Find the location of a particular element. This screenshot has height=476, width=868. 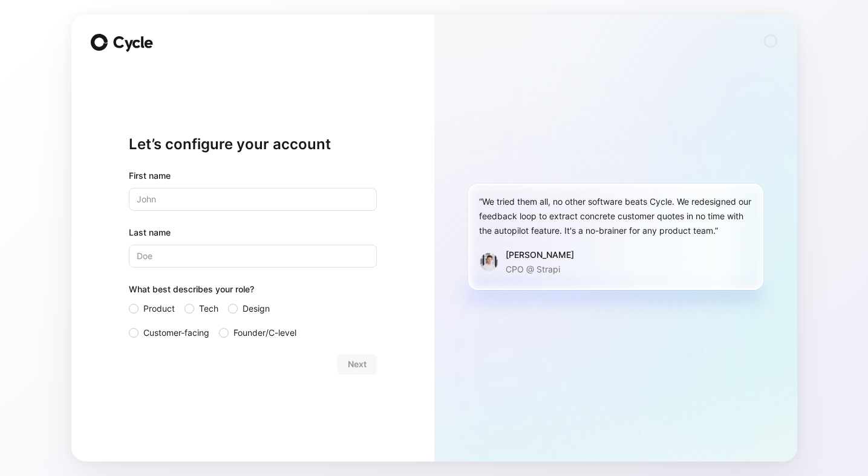

span: Tech is located at coordinates (208, 308).